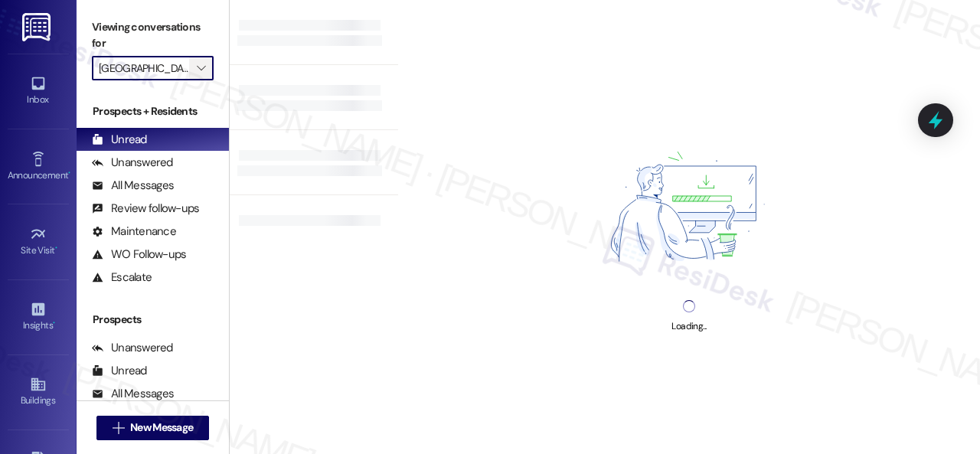  I want to click on a: Buildings, so click(38, 391).